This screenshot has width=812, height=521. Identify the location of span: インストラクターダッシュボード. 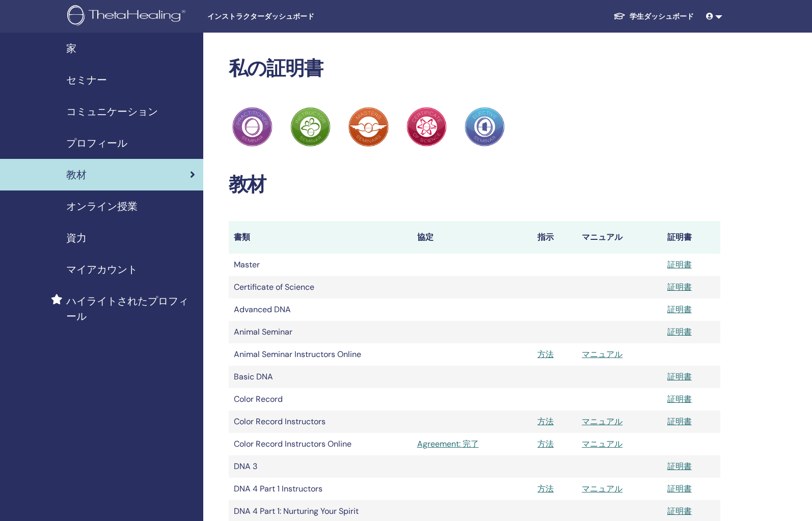
(284, 16).